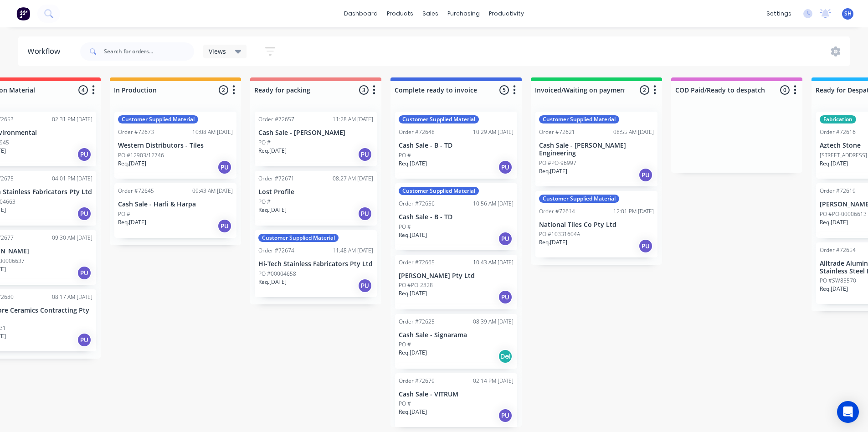 Image resolution: width=868 pixels, height=432 pixels. Describe the element at coordinates (416, 203) in the screenshot. I see `div: Order #72656` at that location.